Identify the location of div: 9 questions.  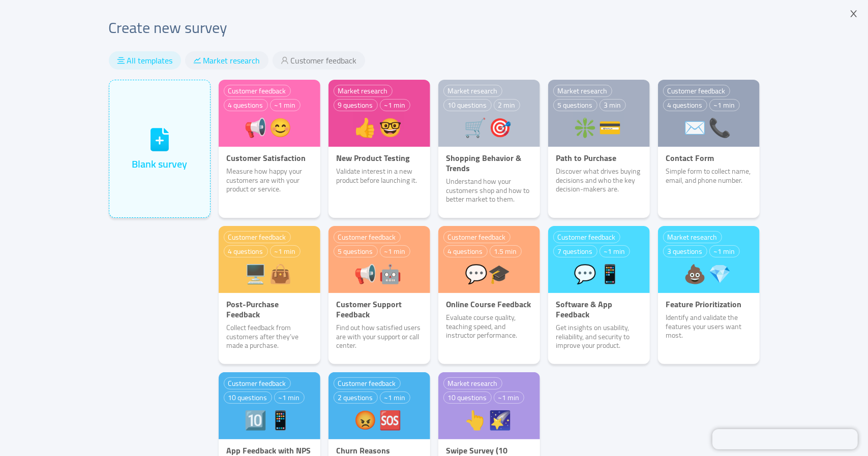
(355, 105).